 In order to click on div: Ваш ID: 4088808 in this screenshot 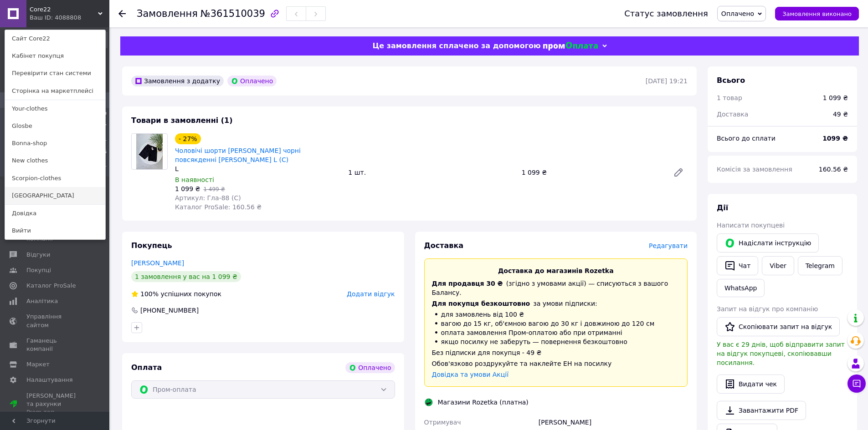, I will do `click(48, 18)`.